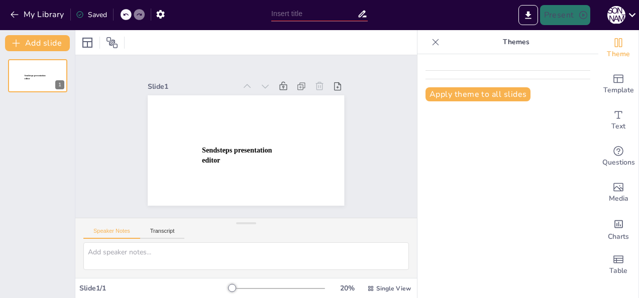  I want to click on div: Get real-time input from your audience, so click(618, 157).